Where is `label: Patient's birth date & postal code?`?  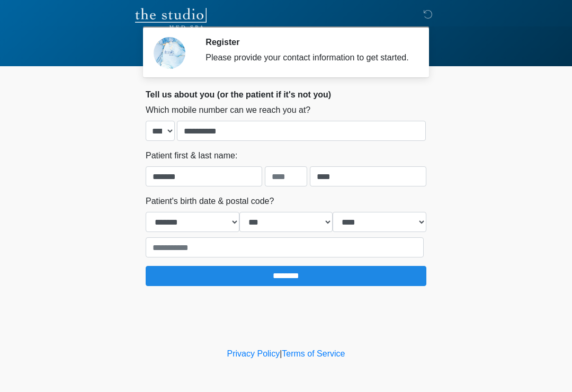
label: Patient's birth date & postal code? is located at coordinates (210, 201).